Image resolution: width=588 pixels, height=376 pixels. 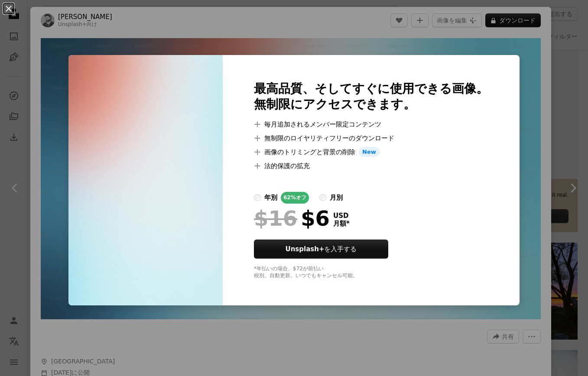 What do you see at coordinates (371, 152) in the screenshot?
I see `li: 画像のトリミングと背景の削除` at bounding box center [371, 152].